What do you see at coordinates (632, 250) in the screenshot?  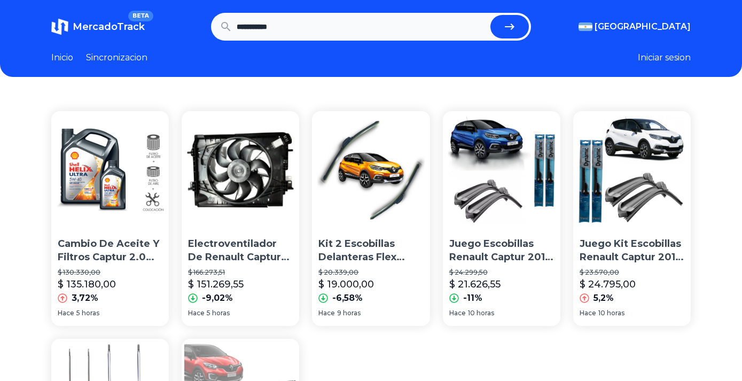 I see `p: Juego Kit Escobillas Renault Captur 2017 2018 2019` at bounding box center [632, 250].